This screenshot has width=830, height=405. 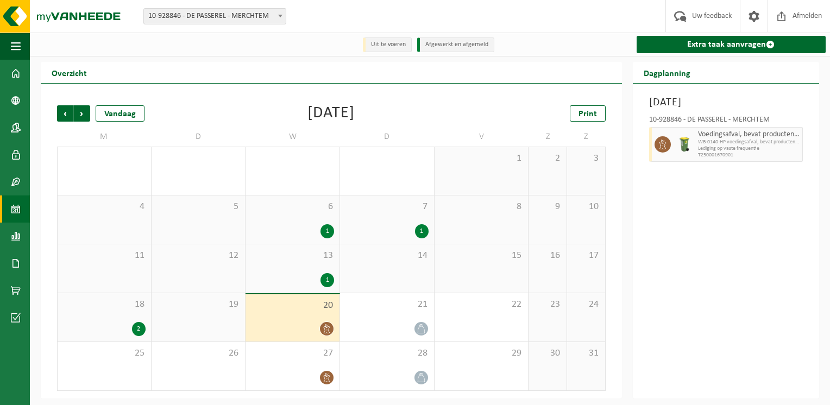 What do you see at coordinates (667, 72) in the screenshot?
I see `h2: Dagplanning` at bounding box center [667, 72].